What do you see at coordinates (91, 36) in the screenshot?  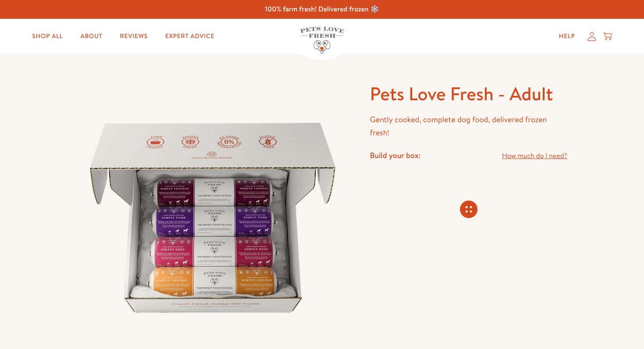 I see `a: About` at bounding box center [91, 36].